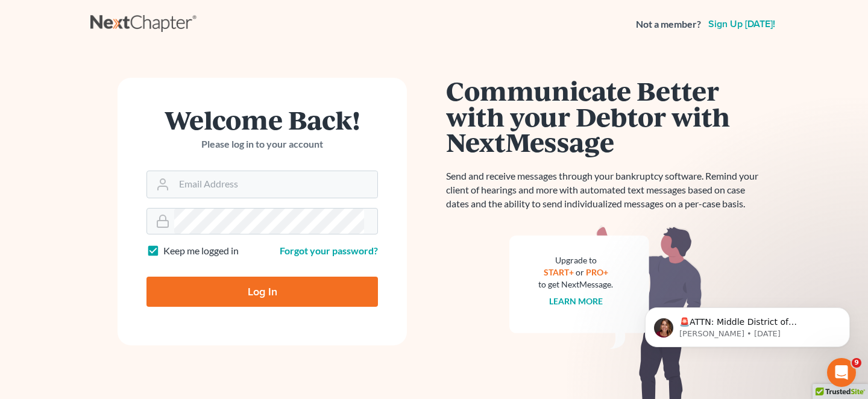  What do you see at coordinates (131, 52) in the screenshot?
I see `p: Message from Katie, sent 6d ago` at bounding box center [131, 52].